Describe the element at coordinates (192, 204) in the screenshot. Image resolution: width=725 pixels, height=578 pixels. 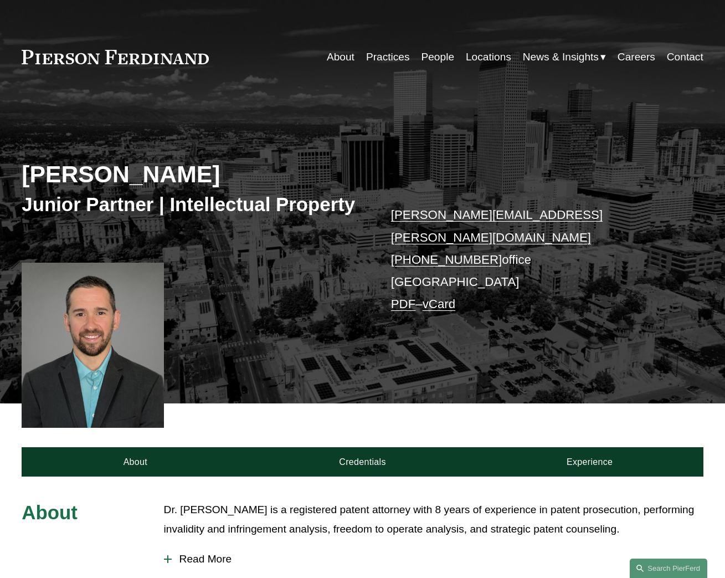
I see `h3: Junior Partner | Intellectual Property` at that location.